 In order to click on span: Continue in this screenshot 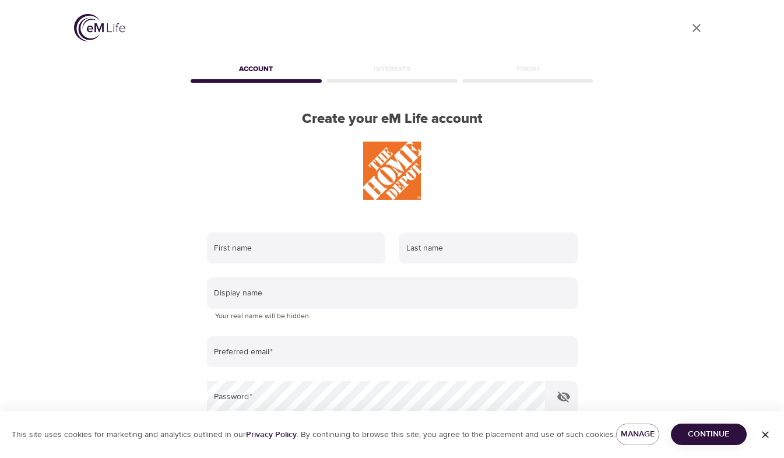, I will do `click(709, 434)`.